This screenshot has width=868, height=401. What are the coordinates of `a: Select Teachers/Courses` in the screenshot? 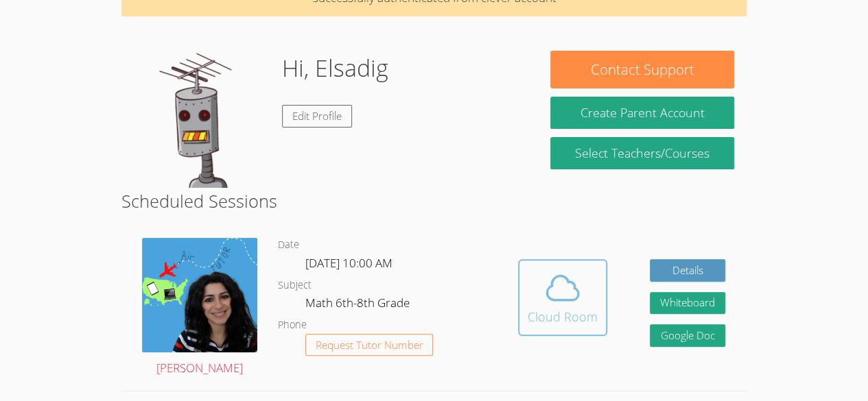 It's located at (641, 153).